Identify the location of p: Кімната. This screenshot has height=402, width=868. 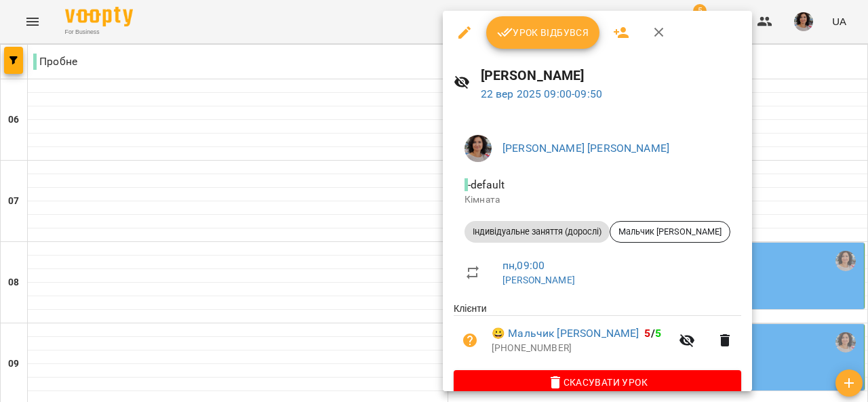
(597, 200).